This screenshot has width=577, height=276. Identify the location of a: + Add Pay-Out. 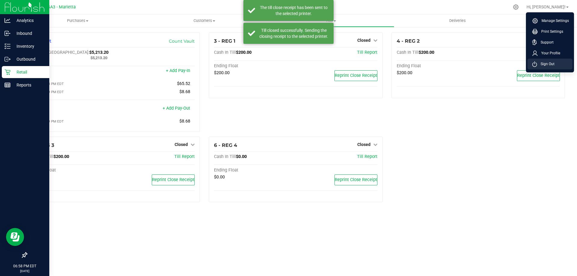
(176, 108).